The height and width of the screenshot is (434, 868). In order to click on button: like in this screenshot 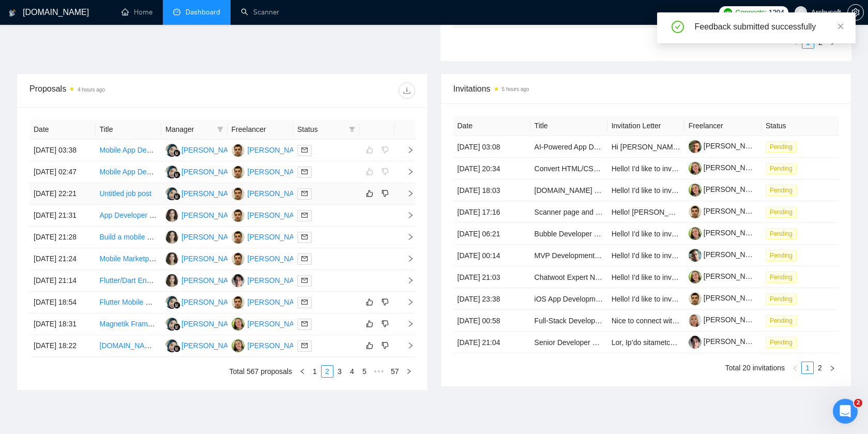, I will do `click(370, 302)`.